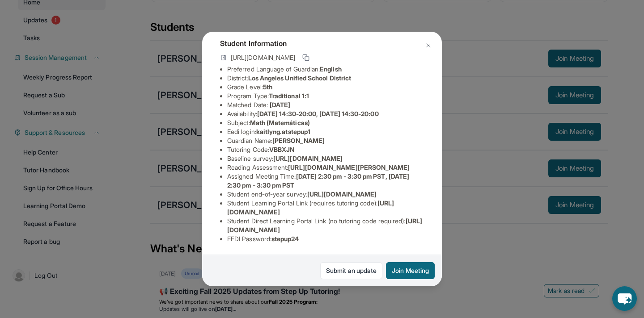  I want to click on li: Tutoring Code :, so click(326, 150).